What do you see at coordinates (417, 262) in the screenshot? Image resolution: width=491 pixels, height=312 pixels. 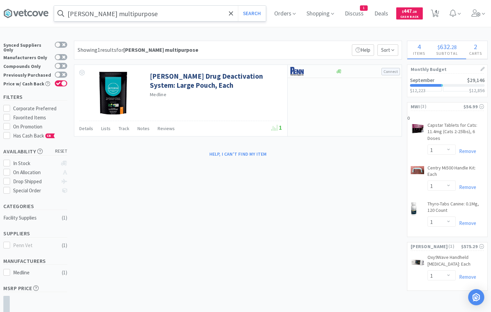 I see `img: 0251614686a34af7ad6734defeb40ca9_220585.jpeg` at bounding box center [417, 262].